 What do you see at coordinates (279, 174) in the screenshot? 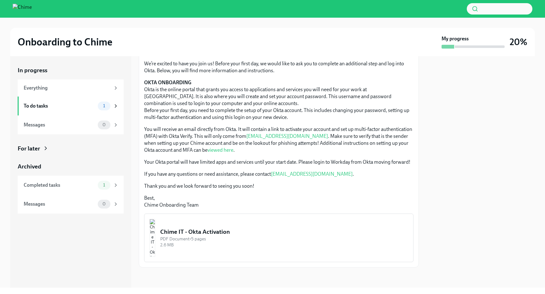
I see `p: If you have any questions or need assistance, please contact .` at bounding box center [279, 174].